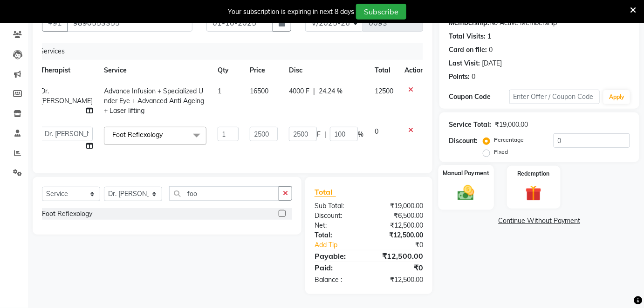 The image size is (644, 308). Describe the element at coordinates (539, 221) in the screenshot. I see `a: Continue Without Payment` at that location.